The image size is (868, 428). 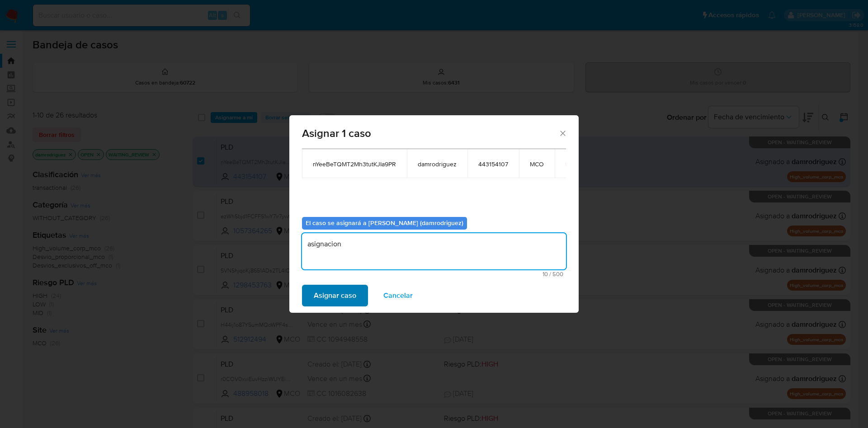 I want to click on button: Cancelar, so click(x=398, y=295).